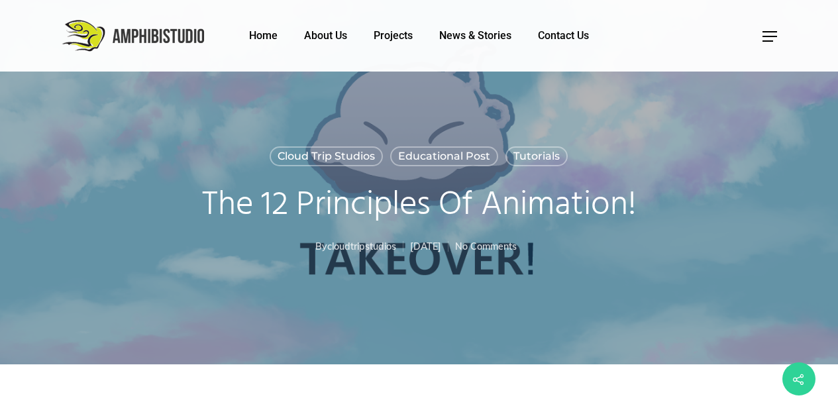  I want to click on a: cloudtripstudios, so click(362, 246).